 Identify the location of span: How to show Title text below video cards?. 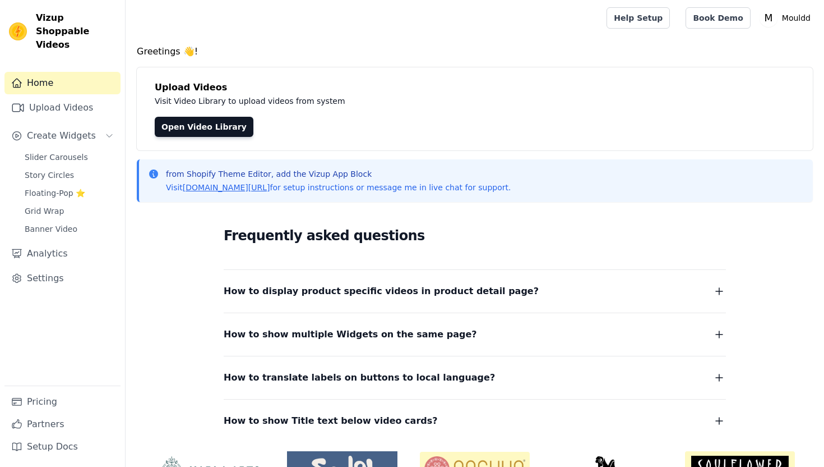
(331, 421).